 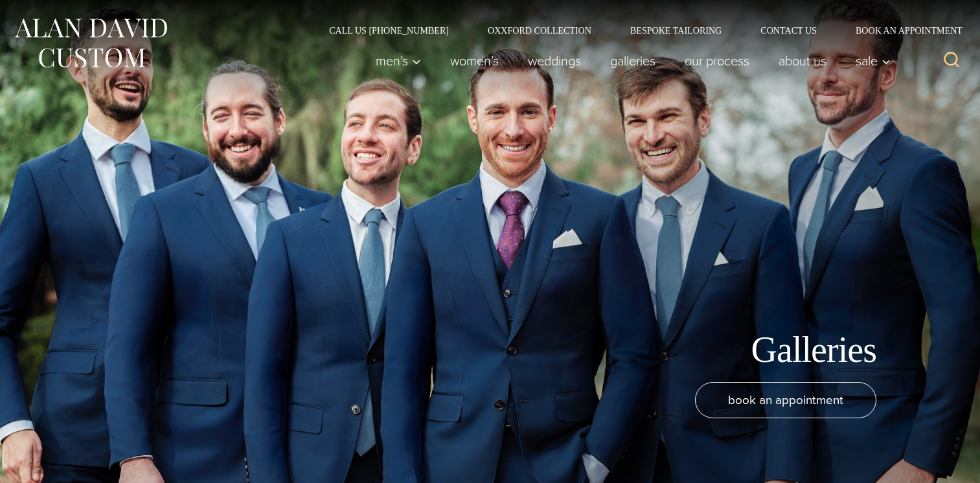 What do you see at coordinates (717, 61) in the screenshot?
I see `a: Our Process` at bounding box center [717, 61].